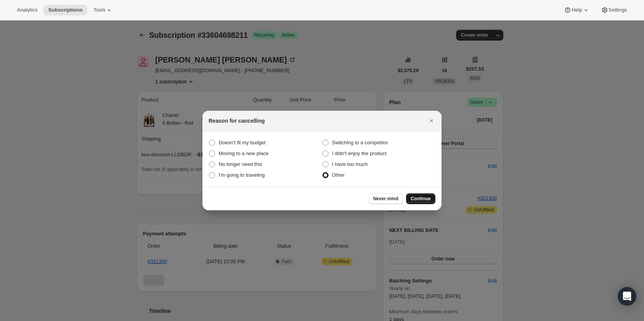 The width and height of the screenshot is (644, 321). Describe the element at coordinates (420, 199) in the screenshot. I see `button: Continue` at that location.